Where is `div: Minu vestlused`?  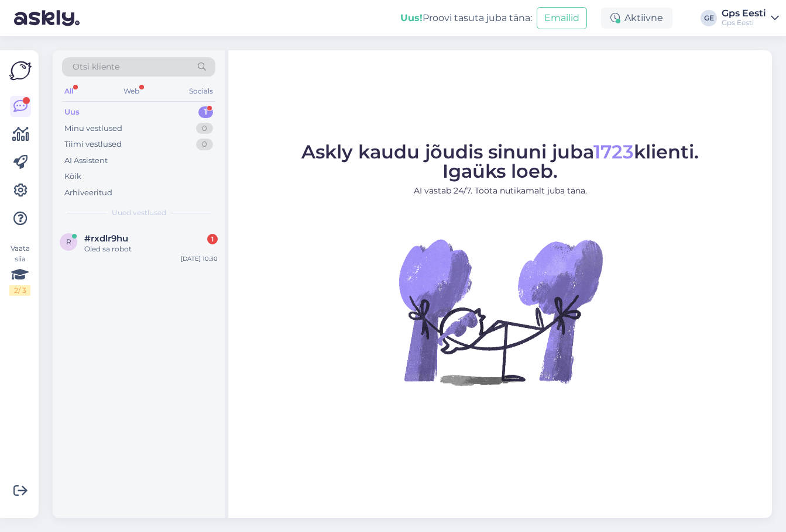 div: Minu vestlused is located at coordinates (93, 129).